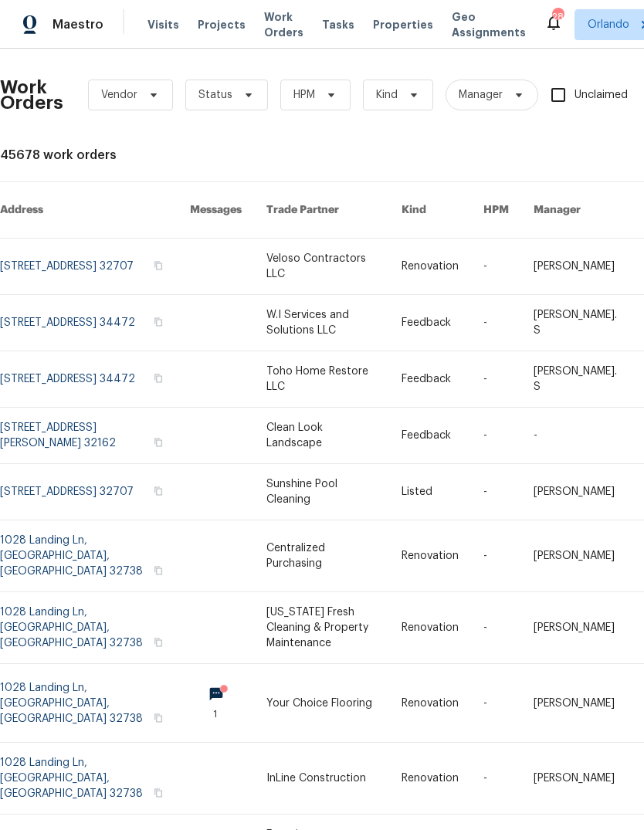 This screenshot has height=830, width=644. Describe the element at coordinates (321, 556) in the screenshot. I see `td: Centralized Purchasing` at that location.